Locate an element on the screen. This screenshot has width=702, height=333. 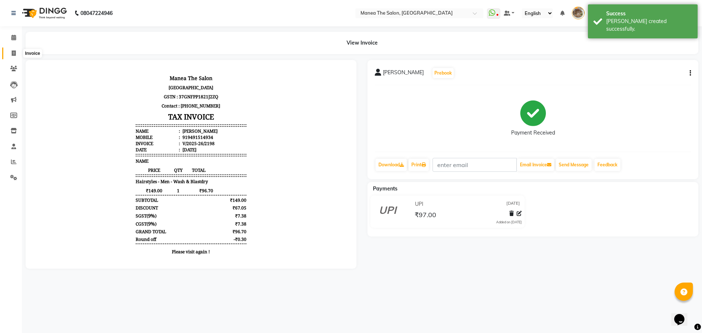
div: Date is located at coordinates (125, 82).